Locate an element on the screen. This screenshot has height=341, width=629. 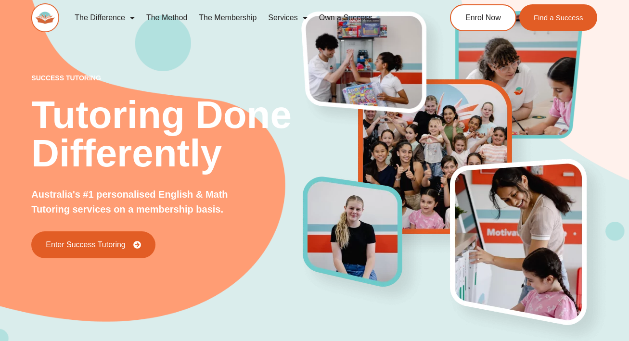
a: The Membership is located at coordinates (228, 18).